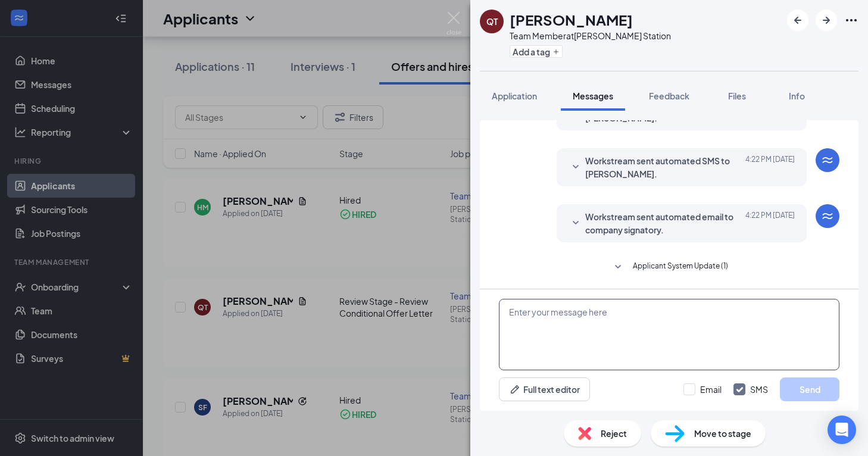 The height and width of the screenshot is (456, 868). Describe the element at coordinates (556, 52) in the screenshot. I see `svg: Plus` at that location.